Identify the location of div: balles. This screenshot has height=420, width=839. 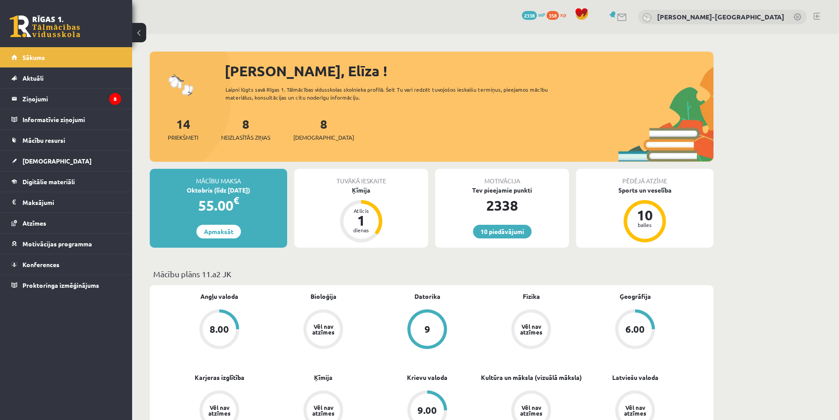
(645, 225).